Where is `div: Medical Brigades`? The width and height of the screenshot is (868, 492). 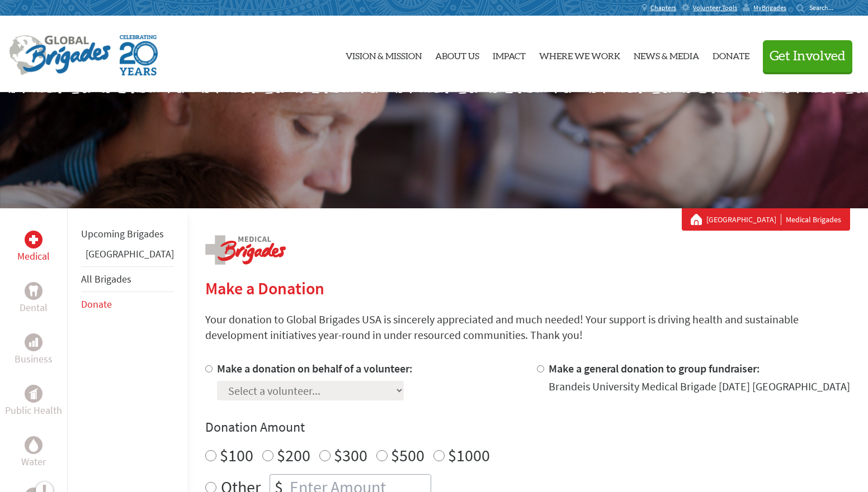 div: Medical Brigades is located at coordinates (765, 219).